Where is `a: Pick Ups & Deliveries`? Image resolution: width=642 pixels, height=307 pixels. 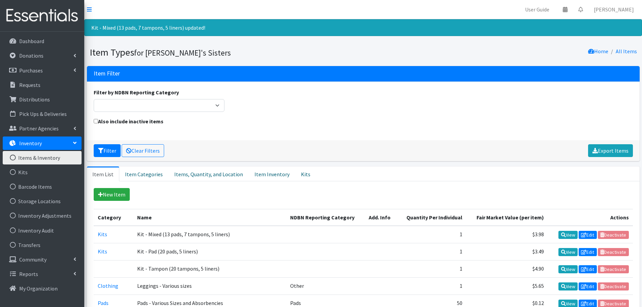 a: Pick Ups & Deliveries is located at coordinates (42, 114).